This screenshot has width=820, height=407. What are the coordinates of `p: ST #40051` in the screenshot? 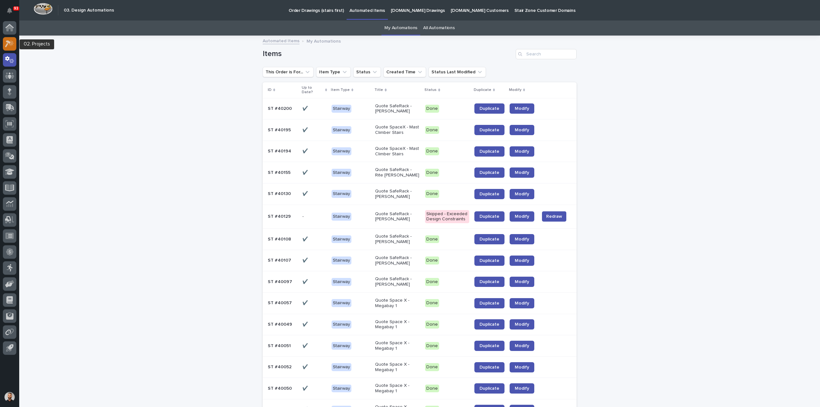 It's located at (280, 345).